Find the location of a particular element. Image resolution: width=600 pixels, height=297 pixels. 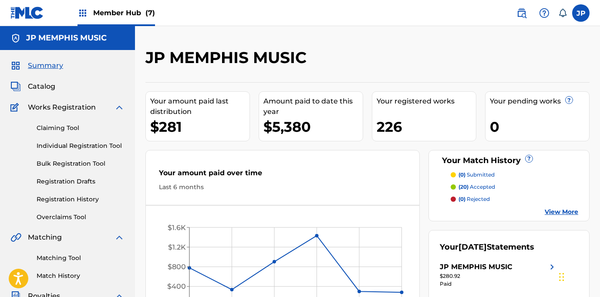

span: Matching is located at coordinates (45, 238).